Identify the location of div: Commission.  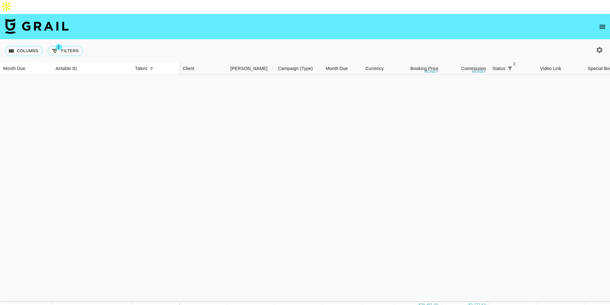
(474, 68).